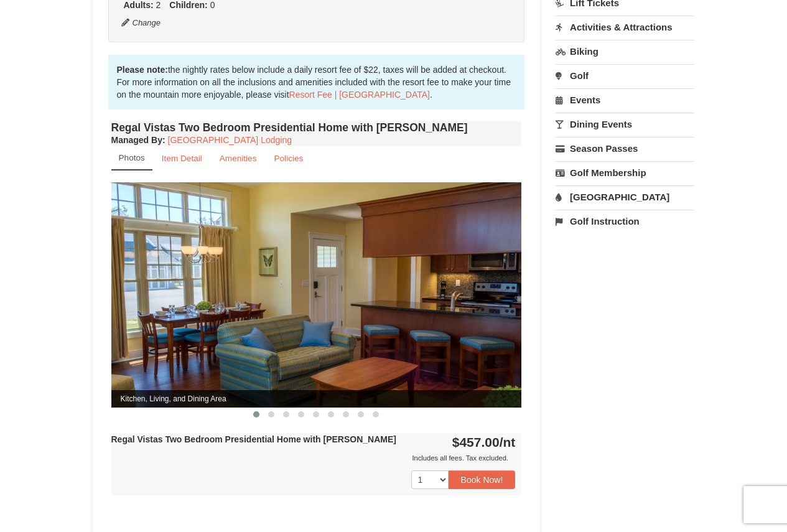  Describe the element at coordinates (625, 99) in the screenshot. I see `a: Events` at that location.